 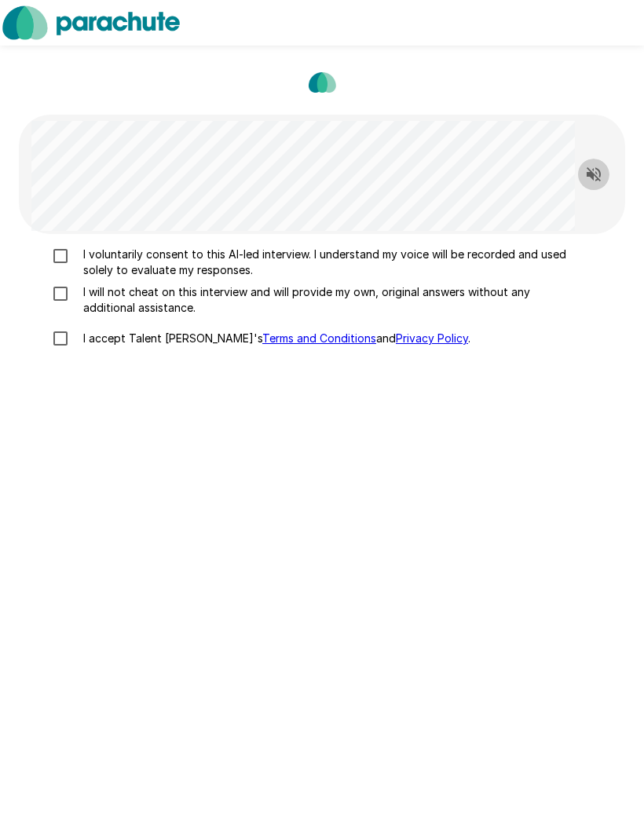 I want to click on p: I voluntarily consent to this AI-led interview. I understand my voice will be recorded and used s..., so click(x=329, y=263).